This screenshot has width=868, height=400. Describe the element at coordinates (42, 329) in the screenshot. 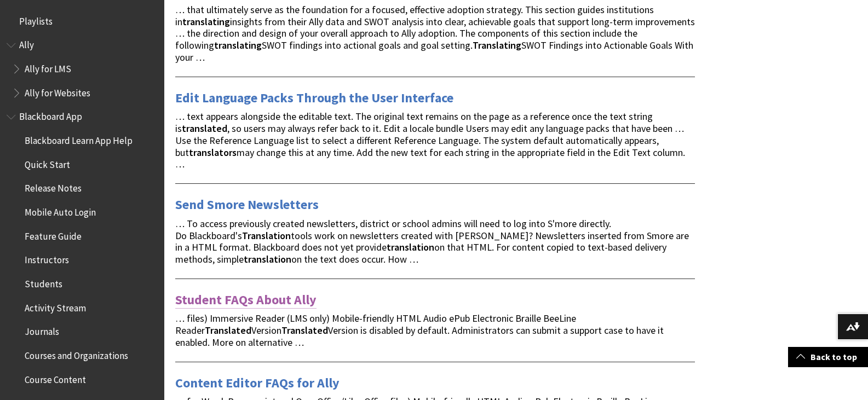

I see `span: Journals` at that location.